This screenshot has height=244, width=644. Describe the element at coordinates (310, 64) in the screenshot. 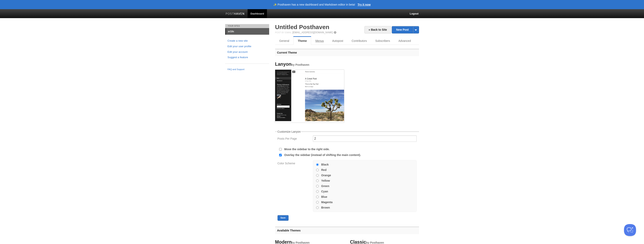

I see `h4: Lanyon` at that location.